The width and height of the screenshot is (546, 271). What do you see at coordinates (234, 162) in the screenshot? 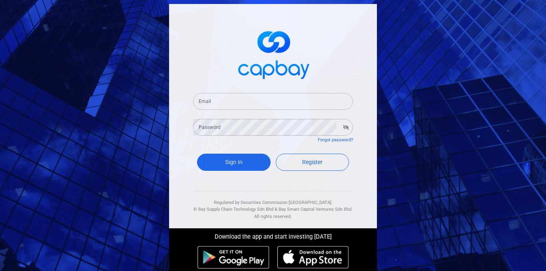
I see `button: Sign In` at bounding box center [234, 162].